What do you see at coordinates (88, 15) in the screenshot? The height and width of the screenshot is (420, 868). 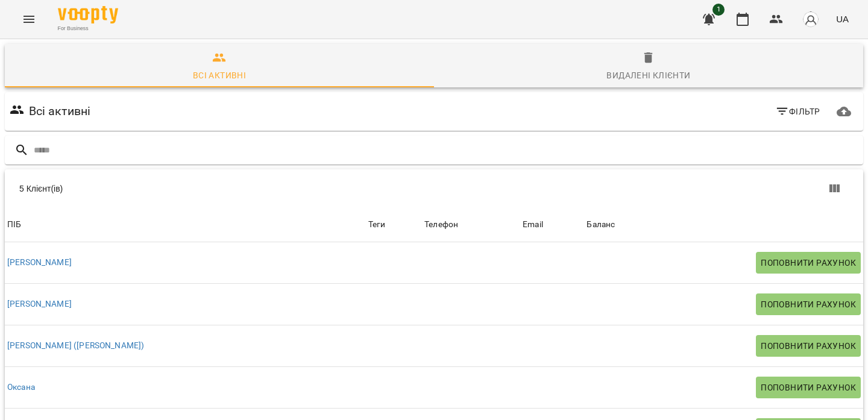 I see `img: Voopty Logo` at bounding box center [88, 15].